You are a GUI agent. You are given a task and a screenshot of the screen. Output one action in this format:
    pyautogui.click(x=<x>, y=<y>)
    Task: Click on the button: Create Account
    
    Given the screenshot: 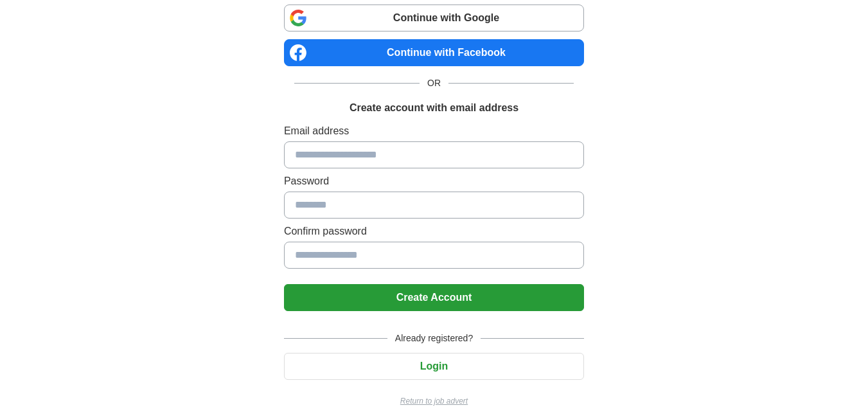 What is the action you would take?
    pyautogui.click(x=434, y=298)
    